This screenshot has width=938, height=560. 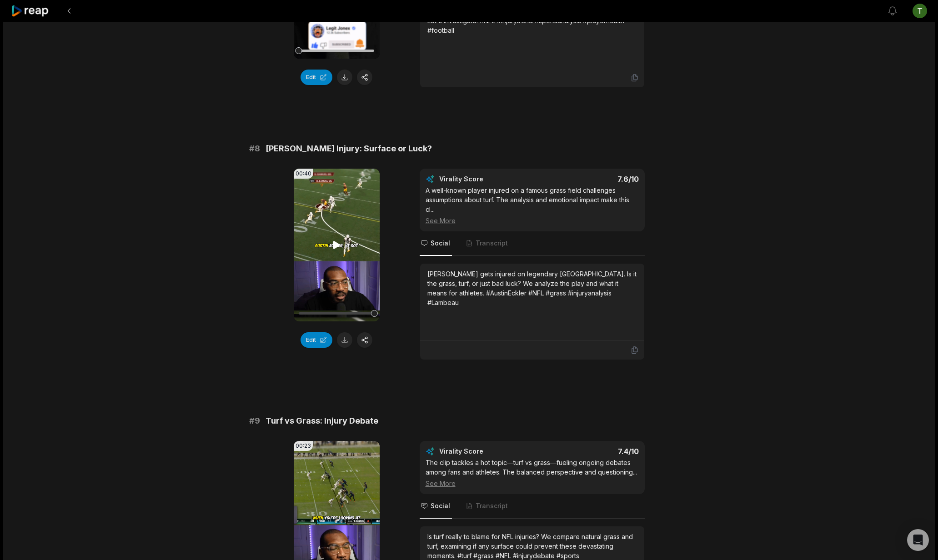 What do you see at coordinates (590, 179) in the screenshot?
I see `div: 7.6 /10` at bounding box center [590, 179].